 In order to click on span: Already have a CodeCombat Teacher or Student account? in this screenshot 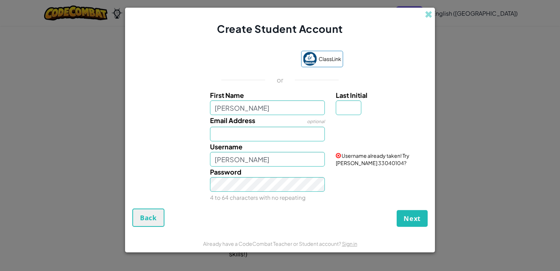, I will do `click(272, 243)`.